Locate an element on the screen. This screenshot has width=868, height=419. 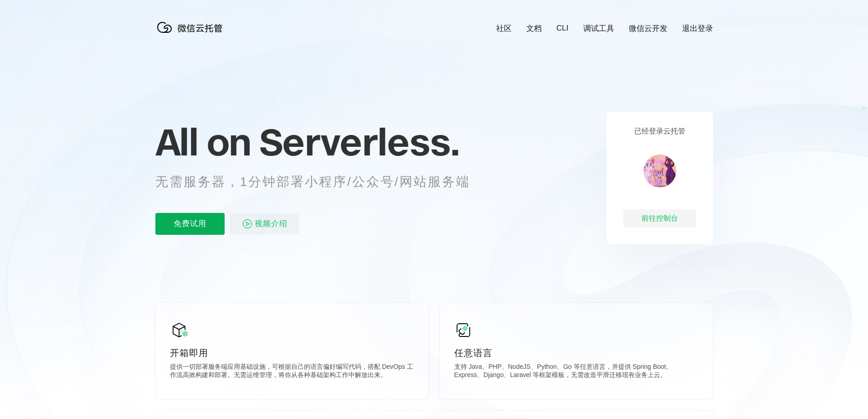
p: 提供一切部署服务端应用基础设施，可根据自己的语言偏好编写代码，搭配 DevOps 工作流高效构建和部署。无需运维管理，将你从各种基础架构工作中解放出来。 is located at coordinates (292, 372).